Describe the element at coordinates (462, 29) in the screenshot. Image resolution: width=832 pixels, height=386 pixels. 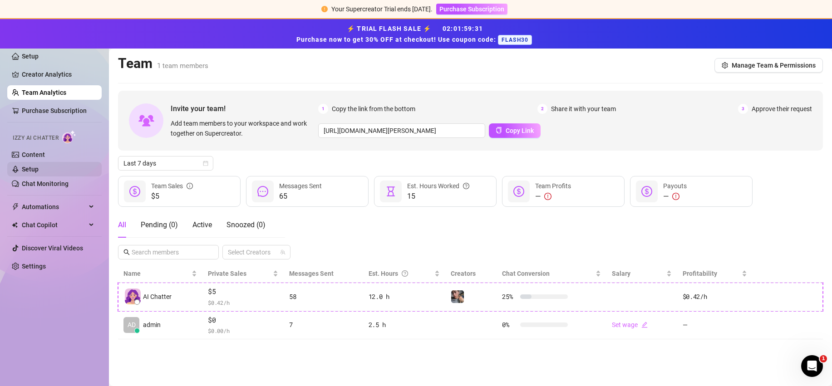
I see `span: 02 : 01 : 59 : 31` at that location.